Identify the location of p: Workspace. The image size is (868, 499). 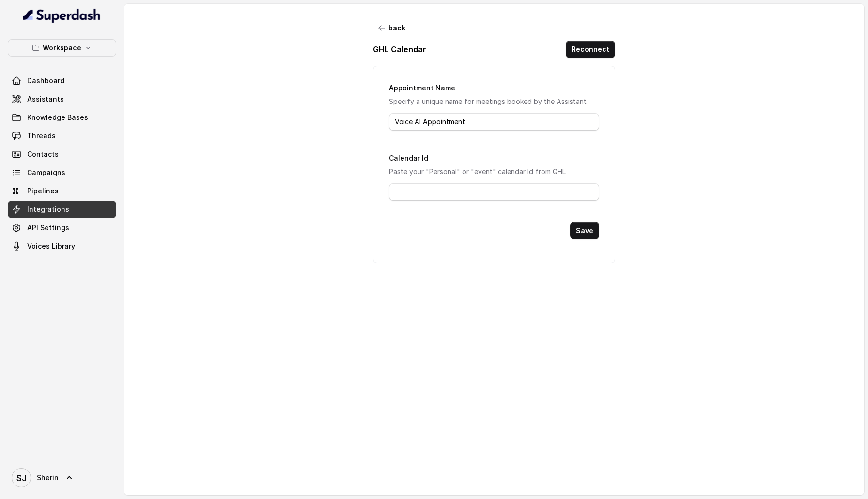
(62, 48).